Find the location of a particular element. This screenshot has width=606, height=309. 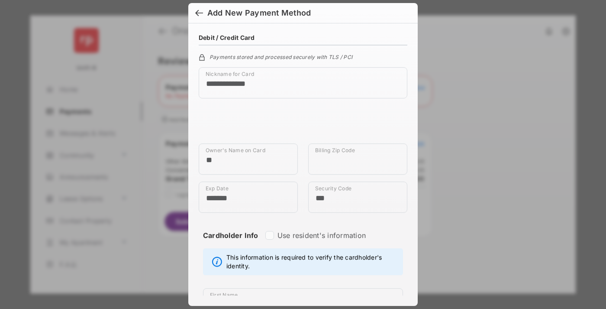

label: Use resident's information is located at coordinates (322, 235).